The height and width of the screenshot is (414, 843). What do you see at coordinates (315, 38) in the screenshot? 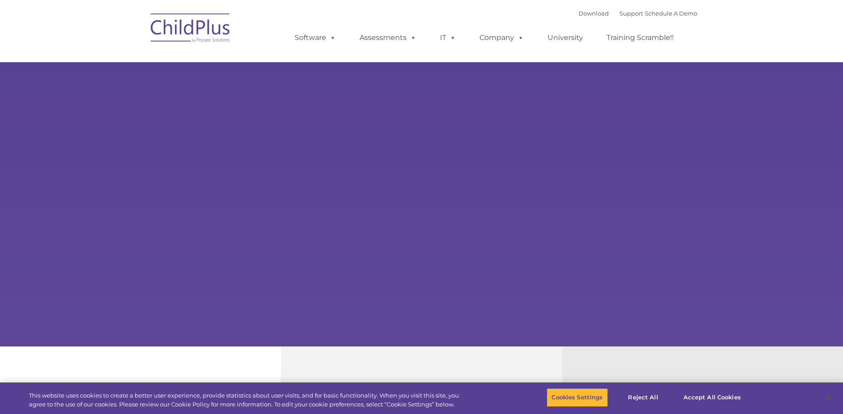
I see `a: Software` at bounding box center [315, 38].